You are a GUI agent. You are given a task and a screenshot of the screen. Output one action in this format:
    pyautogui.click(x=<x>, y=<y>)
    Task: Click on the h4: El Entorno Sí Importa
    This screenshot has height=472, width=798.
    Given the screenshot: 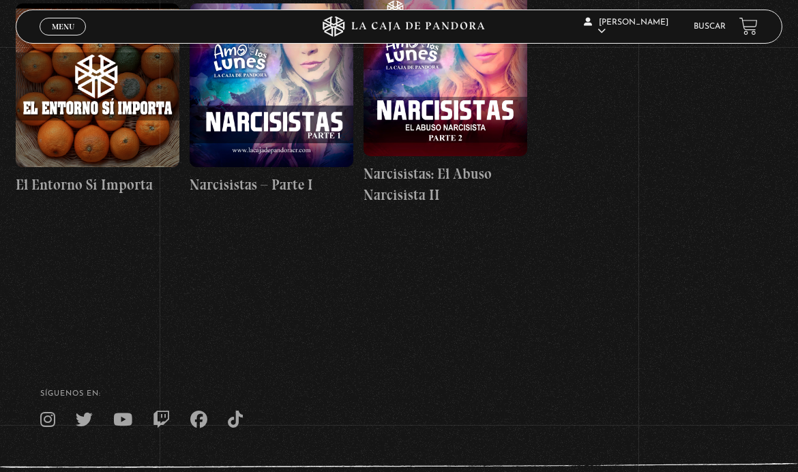 What is the action you would take?
    pyautogui.click(x=98, y=185)
    